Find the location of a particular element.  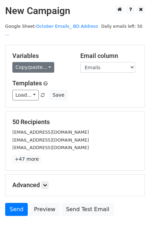

h2: New Campaign is located at coordinates (75, 11).